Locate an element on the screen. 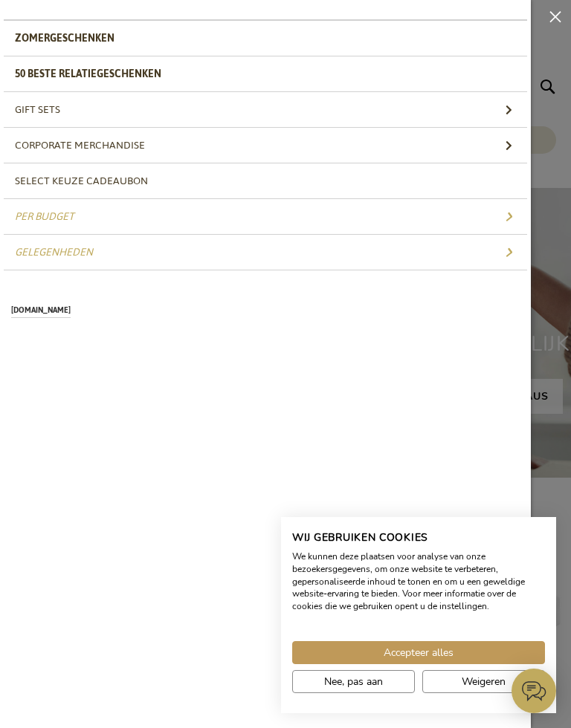 This screenshot has width=571, height=728. span: Gift Sets is located at coordinates (37, 109).